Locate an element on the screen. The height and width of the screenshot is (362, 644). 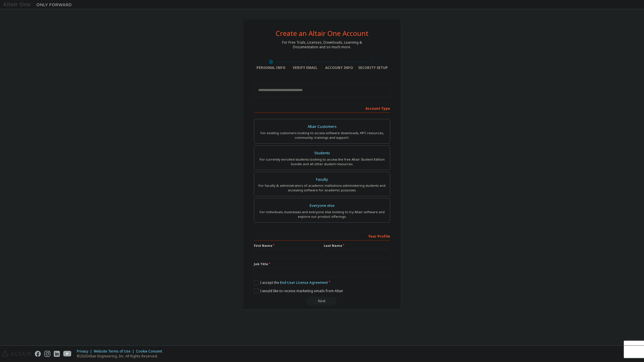
img: facebook.svg is located at coordinates (38, 354).